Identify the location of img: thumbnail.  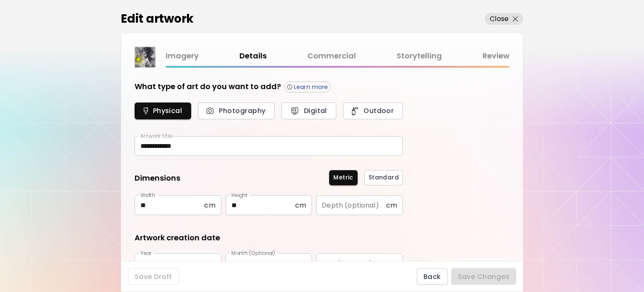
(145, 57).